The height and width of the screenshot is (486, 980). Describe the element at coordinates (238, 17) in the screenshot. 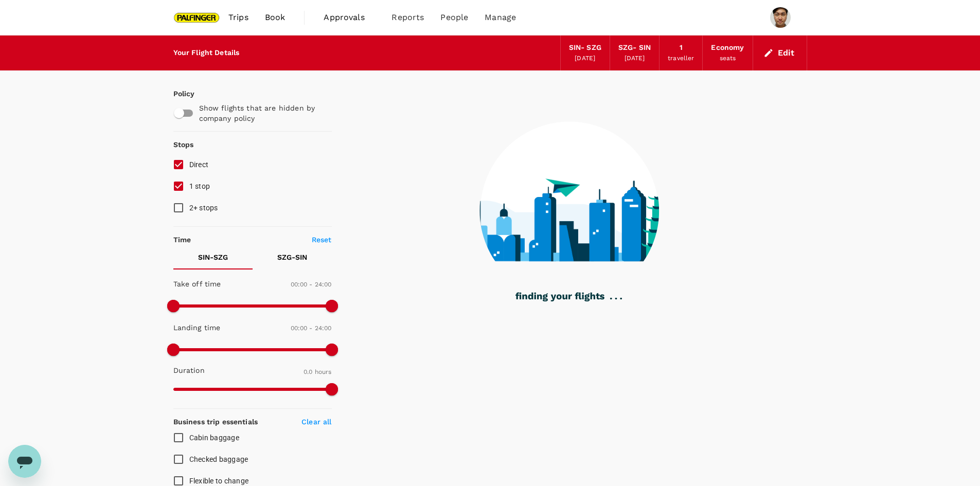

I see `span: Trips` at that location.